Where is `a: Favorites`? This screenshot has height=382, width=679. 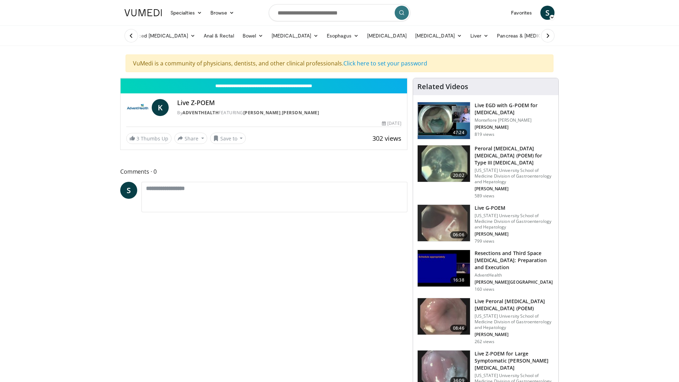
a: Favorites is located at coordinates (522, 13).